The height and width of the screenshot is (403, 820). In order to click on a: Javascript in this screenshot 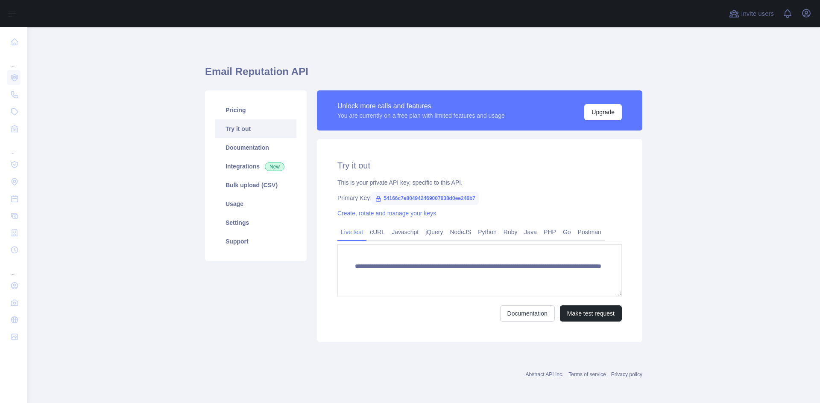, I will do `click(405, 232)`.